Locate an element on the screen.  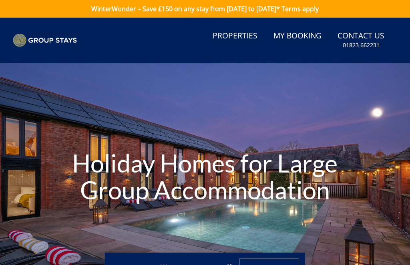
h1: Holiday Homes for Large Group Accommodation is located at coordinates (205, 177).